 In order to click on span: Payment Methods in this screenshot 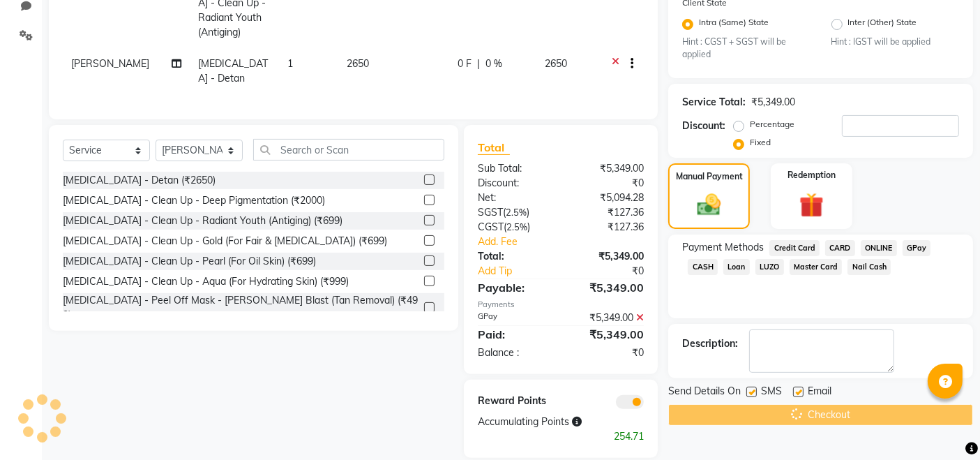, I will do `click(723, 247)`.